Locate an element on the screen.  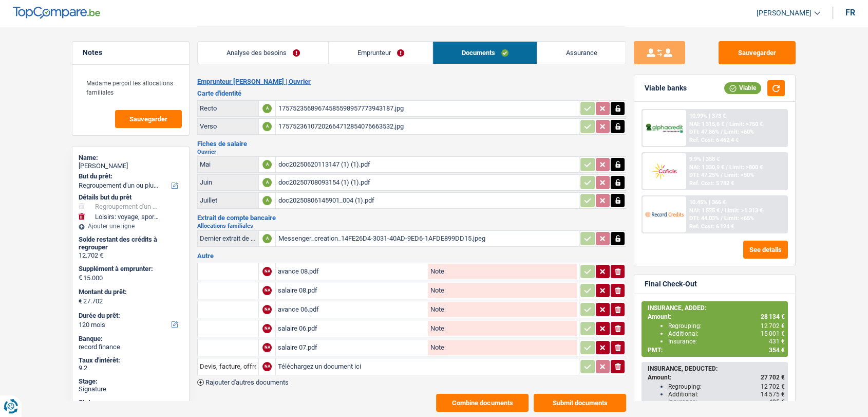
span: DTI: 47.86% is located at coordinates (704, 132).